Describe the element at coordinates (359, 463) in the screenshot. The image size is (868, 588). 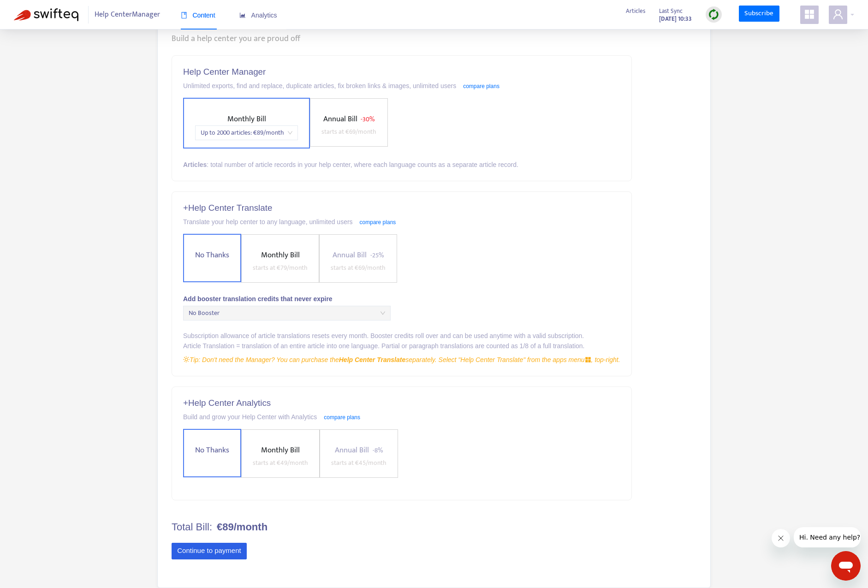
I see `span: starts at € 45 /month` at that location.